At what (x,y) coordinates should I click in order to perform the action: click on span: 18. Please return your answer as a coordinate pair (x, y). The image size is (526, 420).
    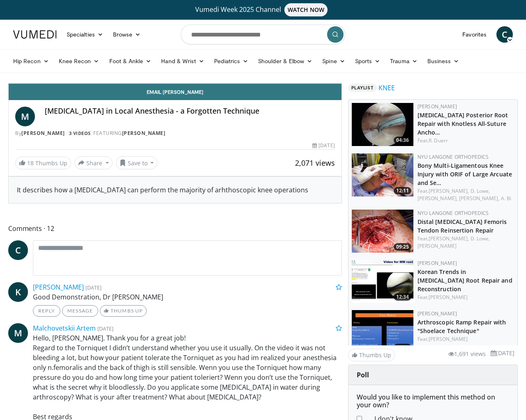
    Looking at the image, I should click on (30, 163).